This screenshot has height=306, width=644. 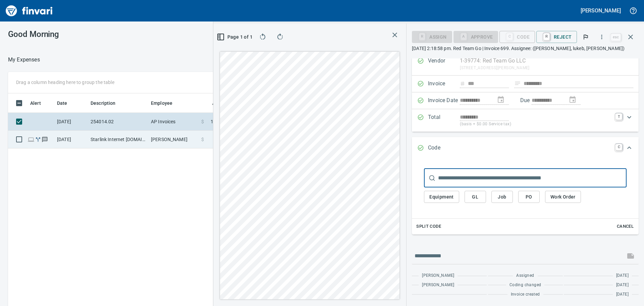 What do you see at coordinates (79, 34) in the screenshot?
I see `h3: Good Morning` at bounding box center [79, 34].